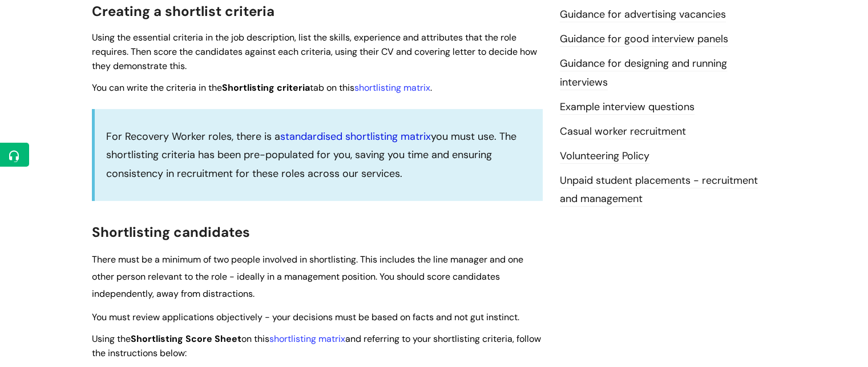 The image size is (868, 367). I want to click on span: Using the essential criteria in the job description, list the skills, experience and attributes t..., so click(314, 52).